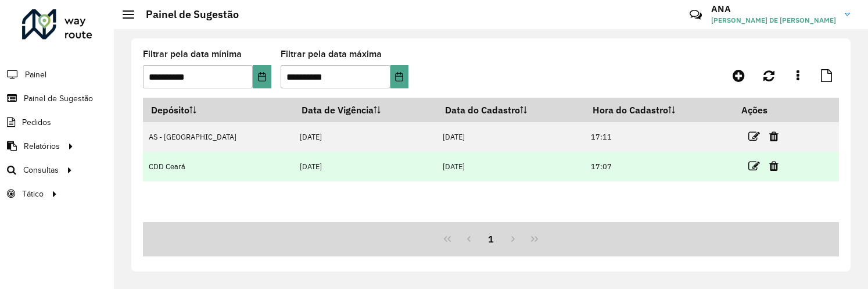 The width and height of the screenshot is (868, 289). What do you see at coordinates (186, 15) in the screenshot?
I see `h2: Painel de Sugestão` at bounding box center [186, 15].